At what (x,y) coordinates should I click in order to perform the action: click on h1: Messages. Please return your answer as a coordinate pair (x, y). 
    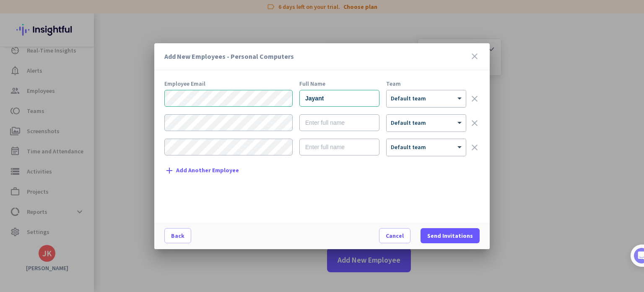
    Looking at the image, I should click on (85, 11).